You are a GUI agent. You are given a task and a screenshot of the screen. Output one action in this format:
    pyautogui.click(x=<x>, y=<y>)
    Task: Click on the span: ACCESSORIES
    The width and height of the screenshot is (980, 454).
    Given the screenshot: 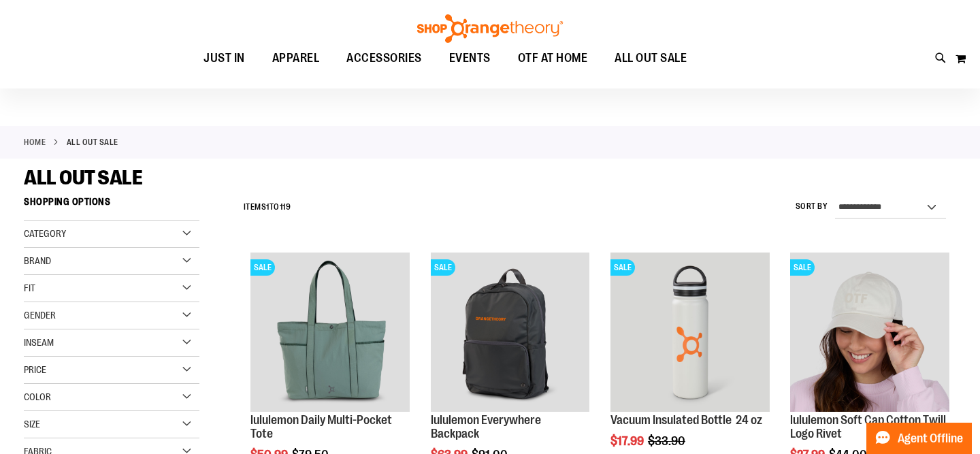 What is the action you would take?
    pyautogui.click(x=384, y=58)
    